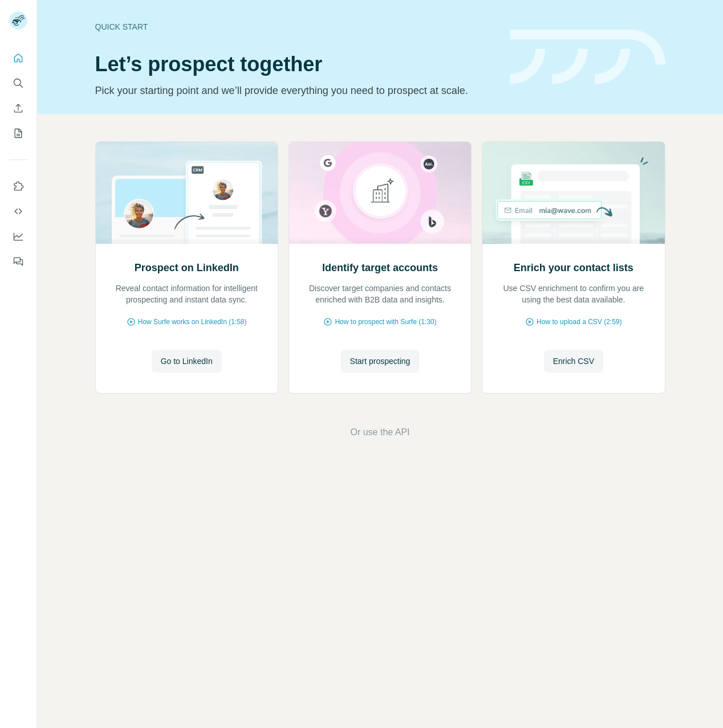 This screenshot has width=723, height=728. What do you see at coordinates (186, 361) in the screenshot?
I see `button: Go to LinkedIn` at bounding box center [186, 361].